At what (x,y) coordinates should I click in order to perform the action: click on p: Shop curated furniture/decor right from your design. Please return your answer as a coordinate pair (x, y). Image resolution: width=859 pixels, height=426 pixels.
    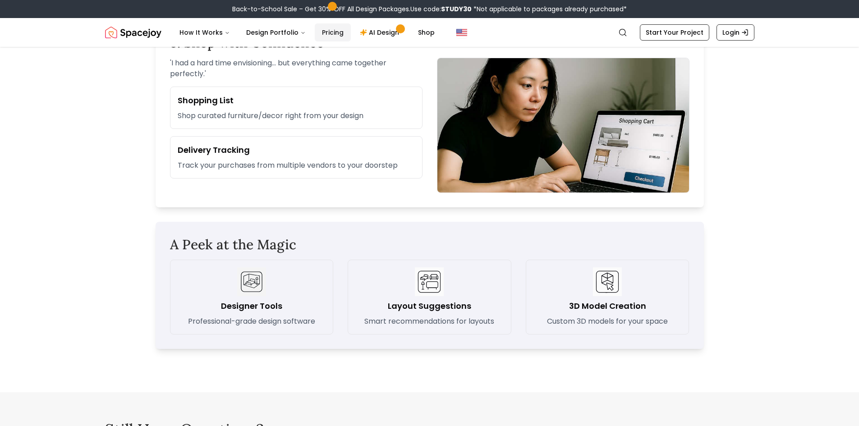
    Looking at the image, I should click on (296, 116).